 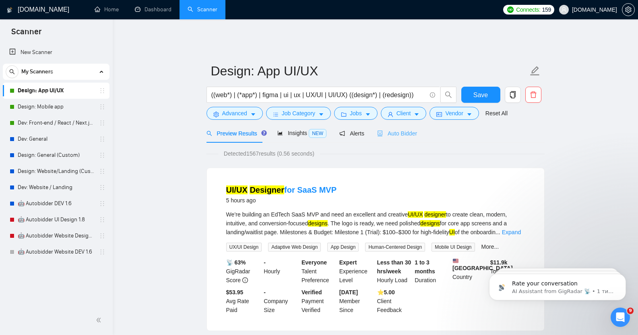 I want to click on span: NEW, so click(x=318, y=133).